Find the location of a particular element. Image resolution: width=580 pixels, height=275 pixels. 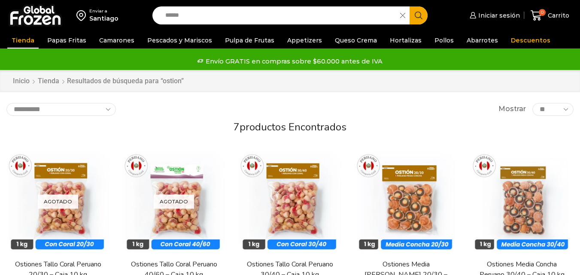

a: Papas Fritas is located at coordinates (67, 40).